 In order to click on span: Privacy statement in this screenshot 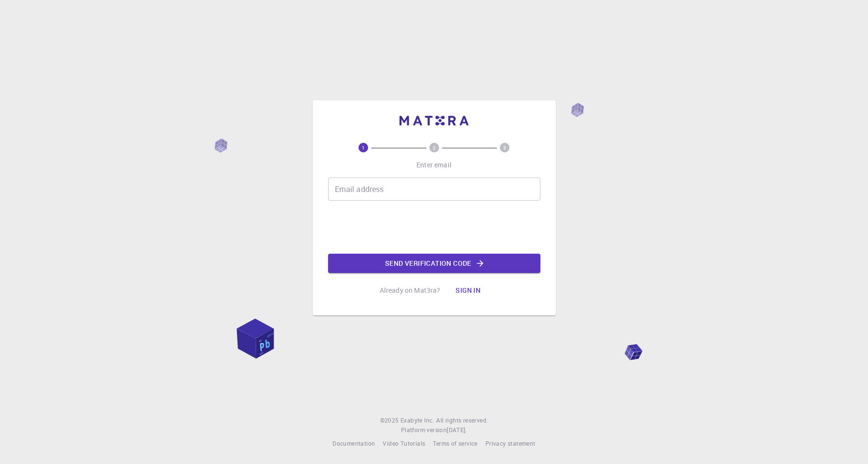, I will do `click(510, 443)`.